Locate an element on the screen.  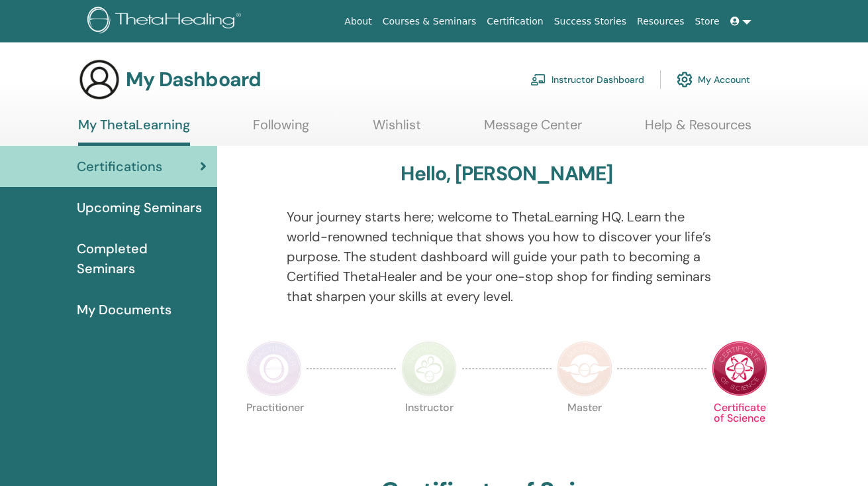
p: Your journey starts here; welcome to ThetaLearning HQ. Learn the world-renowned technique that sh... is located at coordinates (507, 256).